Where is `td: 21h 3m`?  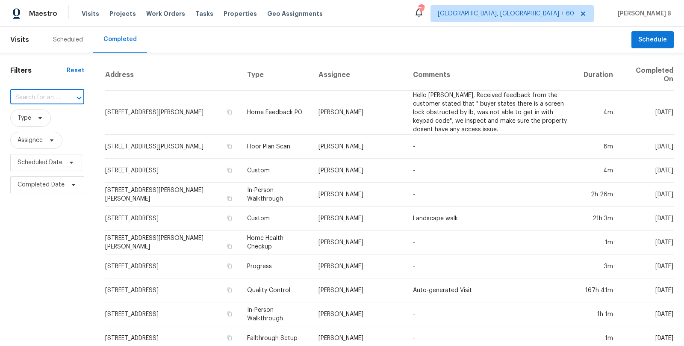
td: 21h 3m is located at coordinates (598, 219).